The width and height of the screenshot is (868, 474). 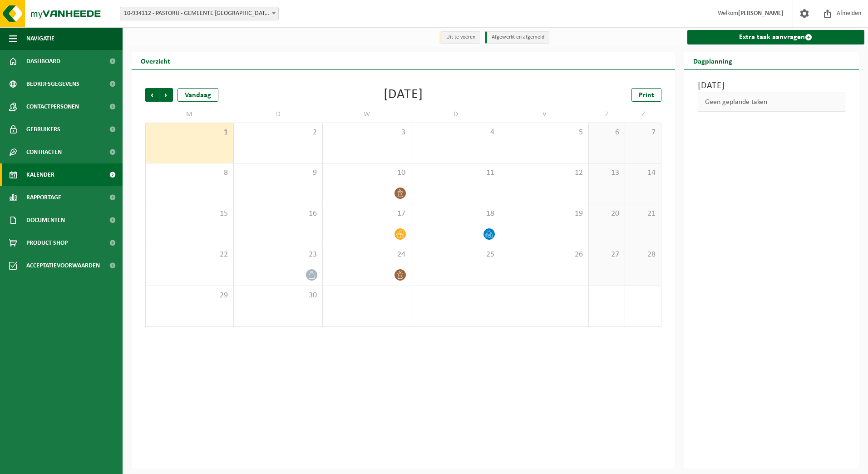 I want to click on td: V, so click(x=544, y=114).